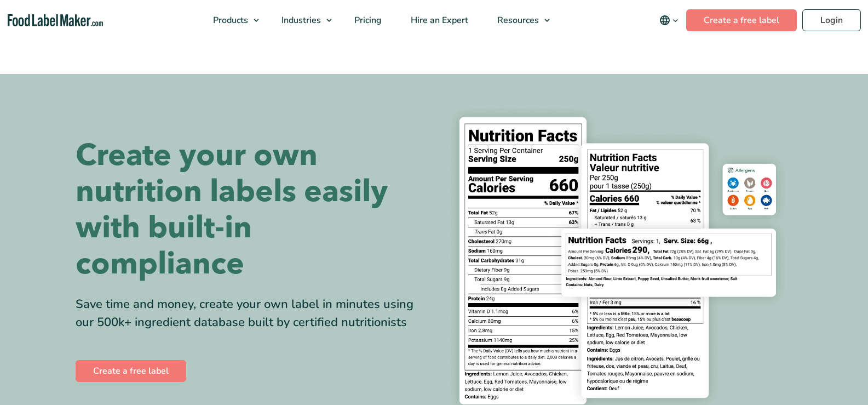 The image size is (868, 405). Describe the element at coordinates (251, 210) in the screenshot. I see `h1: Create your own nutrition labels easily with built-in compliance` at that location.